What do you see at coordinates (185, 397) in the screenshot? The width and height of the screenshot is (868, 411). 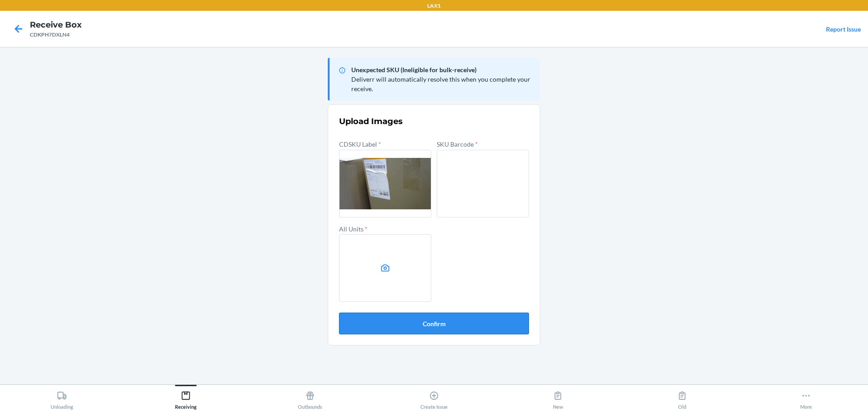 I see `button: Receiving` at bounding box center [185, 397].